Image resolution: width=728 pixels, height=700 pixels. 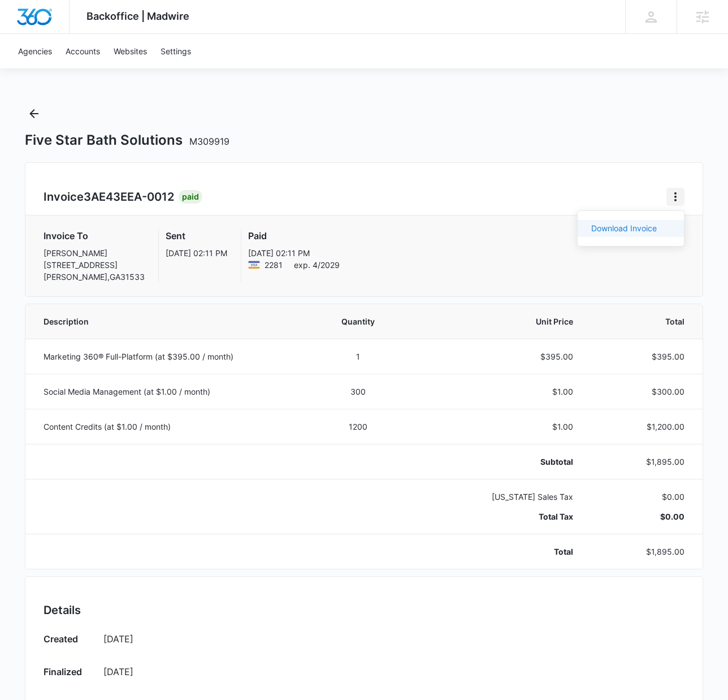 What do you see at coordinates (169, 426) in the screenshot?
I see `p: Content Credits (at $1.00 / month)` at bounding box center [169, 426].